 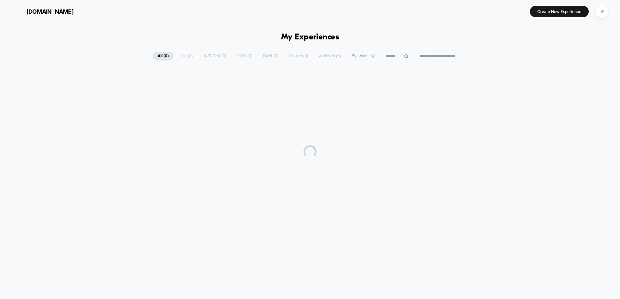 I want to click on span: All ( 0 ), so click(x=163, y=56).